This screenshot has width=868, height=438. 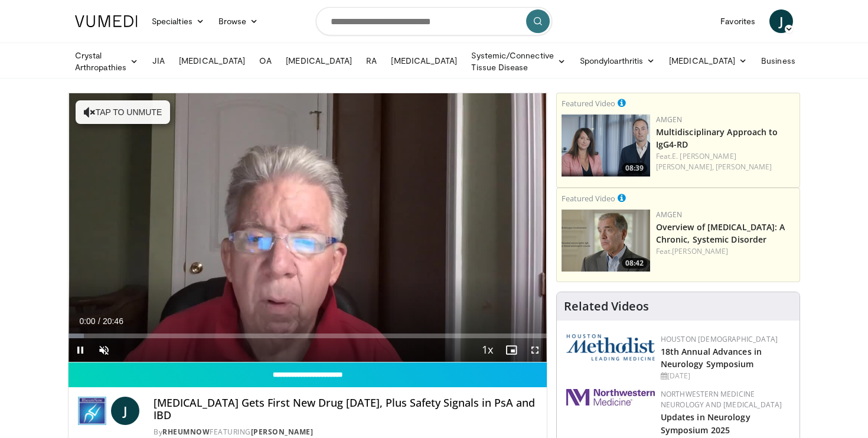 What do you see at coordinates (606, 240) in the screenshot?
I see `a: 08:42` at bounding box center [606, 240].